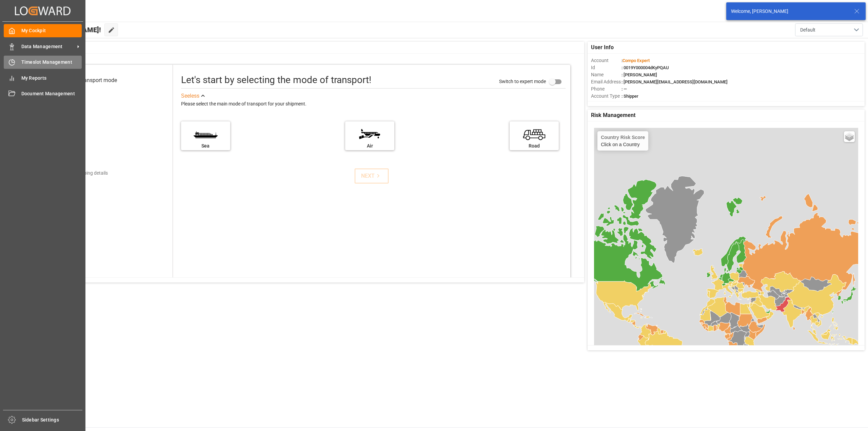  I want to click on span: Email Address, so click(606, 82).